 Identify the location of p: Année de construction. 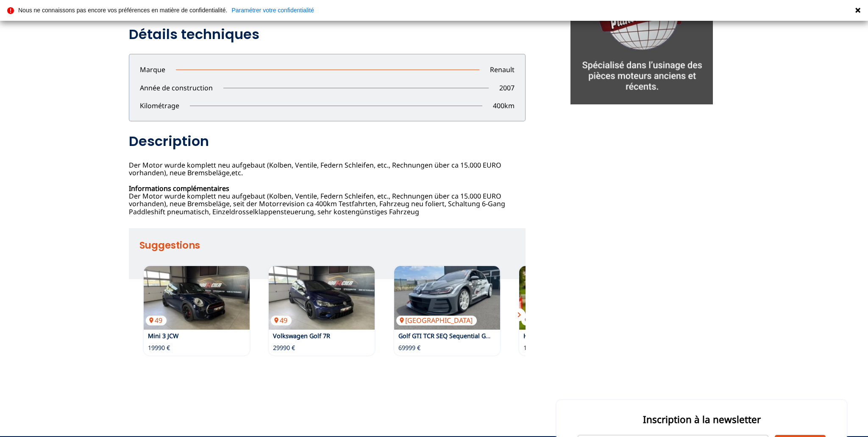
(176, 88).